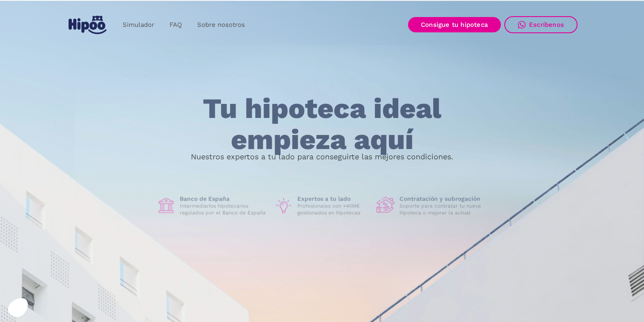 This screenshot has height=322, width=644. I want to click on a: Sobre nosotros, so click(221, 25).